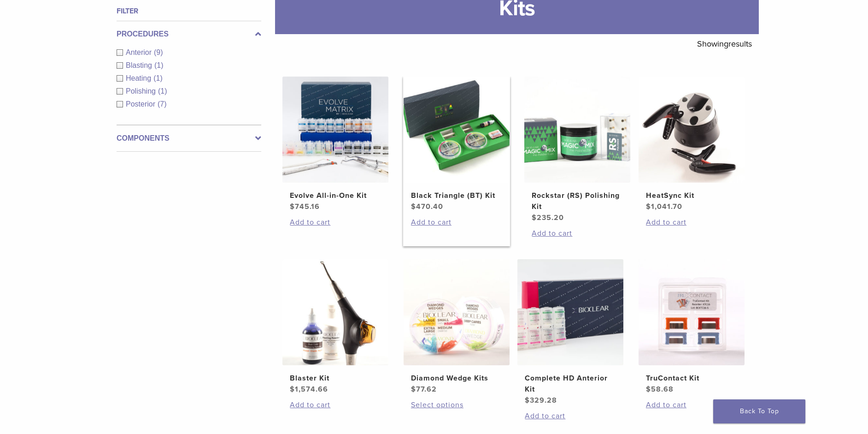 This screenshot has width=868, height=434. I want to click on a: Blaster KitBlaster Kit $1,574.66, so click(335, 327).